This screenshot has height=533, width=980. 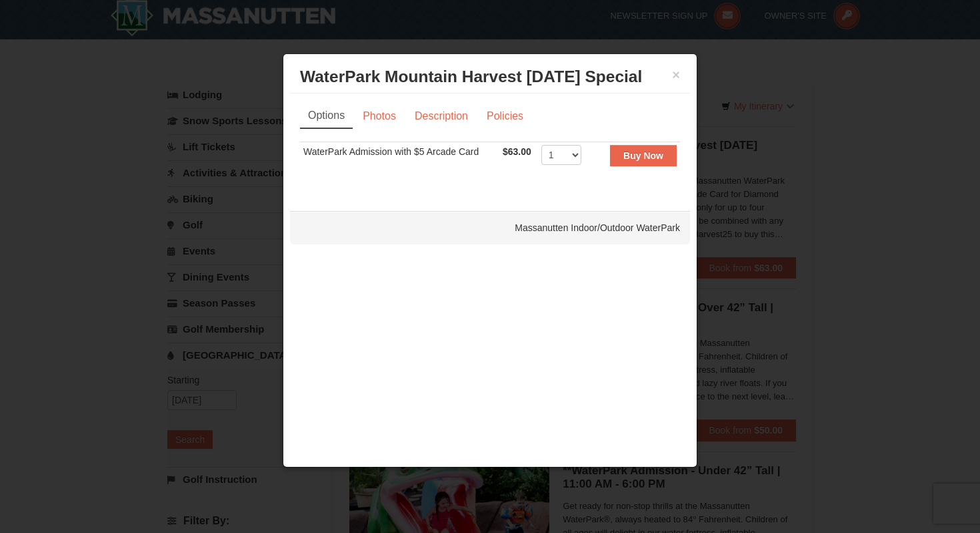 What do you see at coordinates (517, 152) in the screenshot?
I see `span: $63.00` at bounding box center [517, 152].